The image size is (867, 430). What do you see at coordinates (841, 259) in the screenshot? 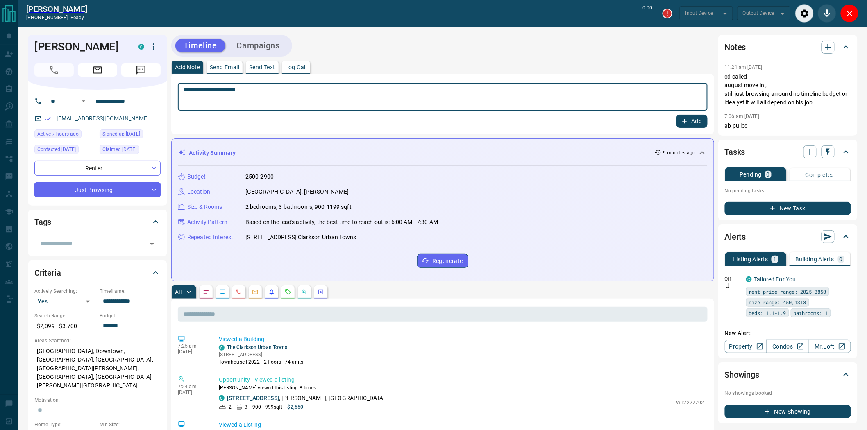
I see `p: 0` at bounding box center [841, 259].